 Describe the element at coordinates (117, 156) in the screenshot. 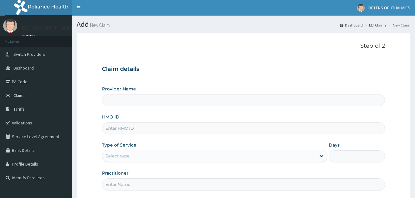

I see `div: Select type` at that location.